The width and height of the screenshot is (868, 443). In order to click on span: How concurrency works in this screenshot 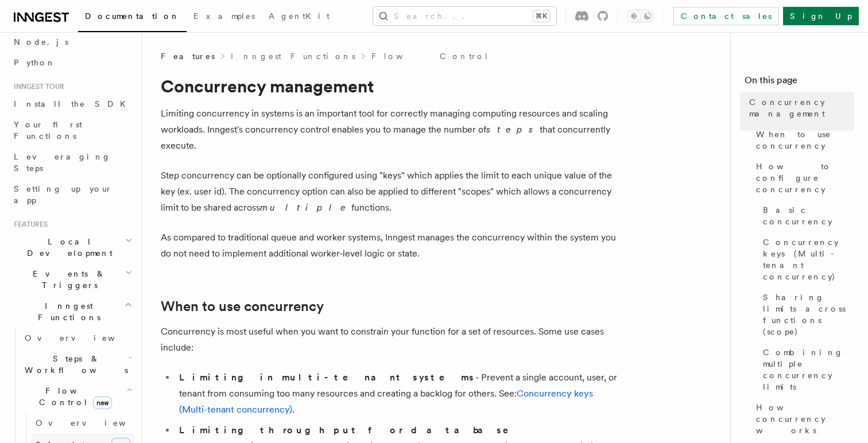, I will do `click(805, 419)`.